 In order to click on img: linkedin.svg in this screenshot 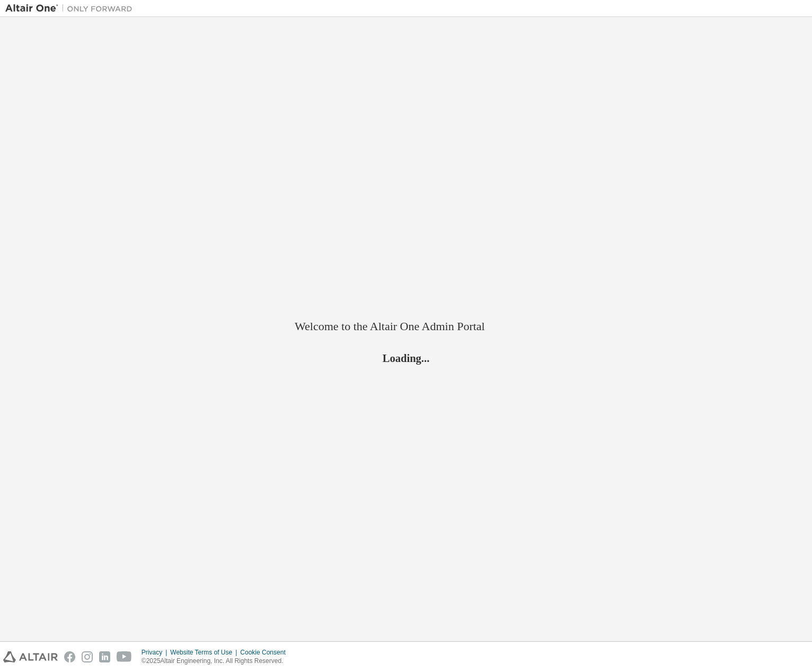, I will do `click(104, 656)`.